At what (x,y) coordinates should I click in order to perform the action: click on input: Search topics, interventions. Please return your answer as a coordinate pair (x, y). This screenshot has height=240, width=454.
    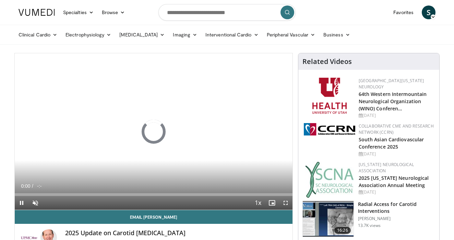
    Looking at the image, I should click on (227, 12).